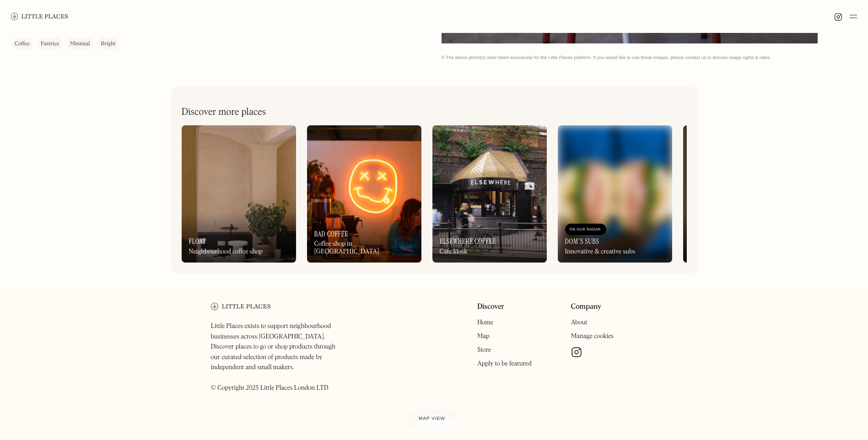 Image resolution: width=868 pixels, height=440 pixels. I want to click on div: Minimal, so click(80, 44).